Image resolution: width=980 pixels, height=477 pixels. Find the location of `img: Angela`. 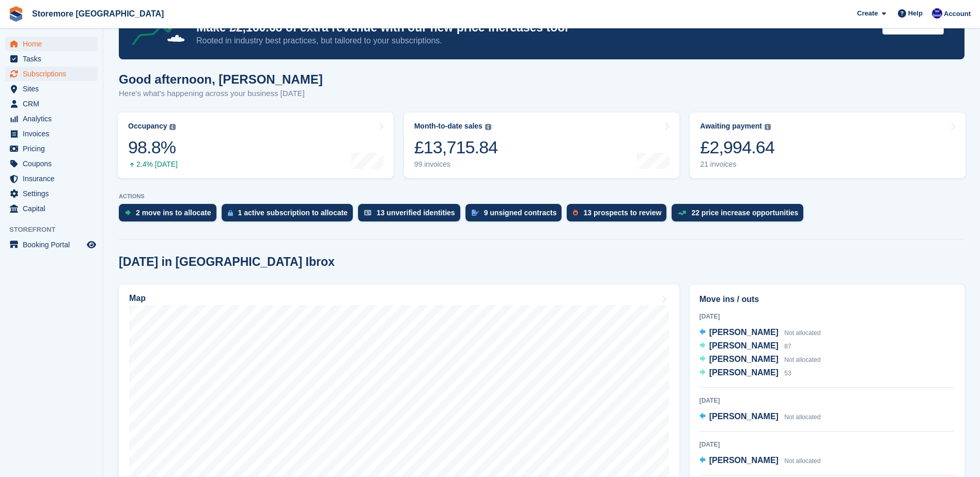

img: Angela is located at coordinates (937, 14).